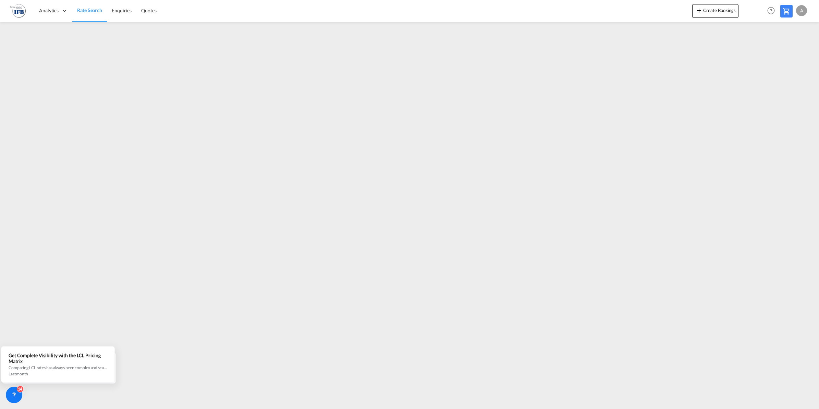  Describe the element at coordinates (773, 11) in the screenshot. I see `div: Help` at that location.